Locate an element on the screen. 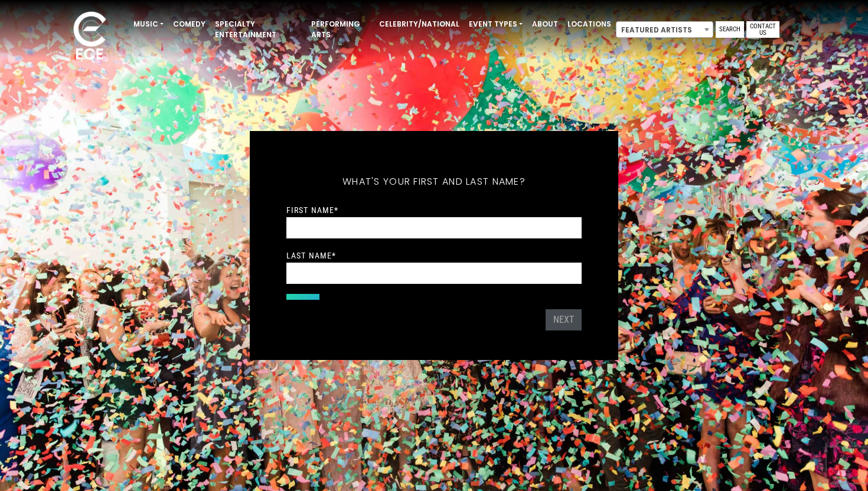 This screenshot has height=491, width=868. img: ece_new_logo_whitev2-1.png is located at coordinates (90, 37).